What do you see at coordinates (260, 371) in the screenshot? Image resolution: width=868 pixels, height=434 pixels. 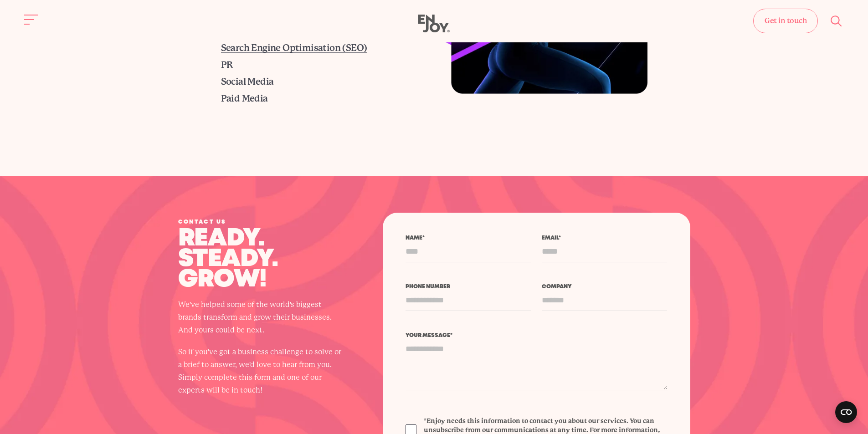 I see `p: So if you've got a business challenge to solve or a brief to answer, we'd love to hear from you. ...` at bounding box center [260, 371].